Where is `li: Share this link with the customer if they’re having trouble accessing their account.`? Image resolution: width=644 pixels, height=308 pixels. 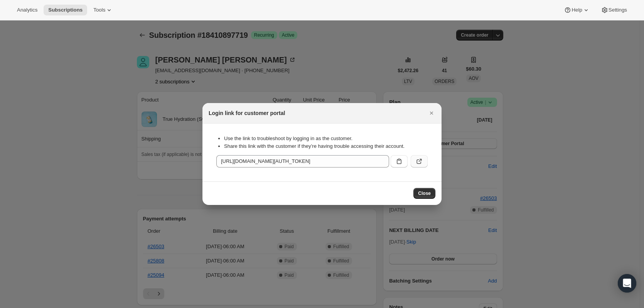 li: Share this link with the customer if they’re having trouble accessing their account. is located at coordinates (326, 146).